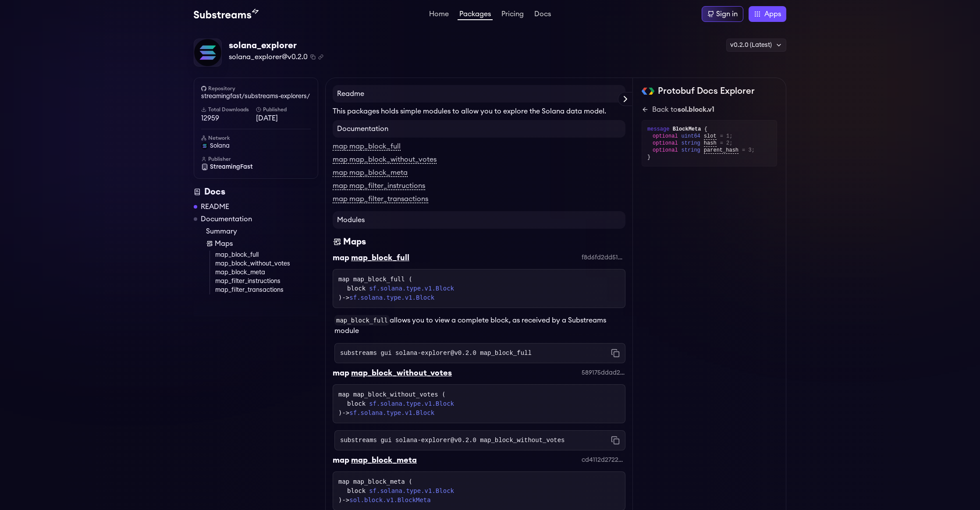 Image resolution: width=980 pixels, height=510 pixels. Describe the element at coordinates (439, 15) in the screenshot. I see `a: Home` at that location.